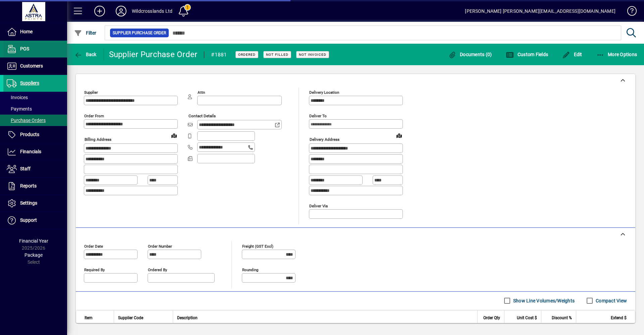 This screenshot has height=335, width=644. What do you see at coordinates (318, 116) in the screenshot?
I see `mat-label: Deliver To` at bounding box center [318, 116].